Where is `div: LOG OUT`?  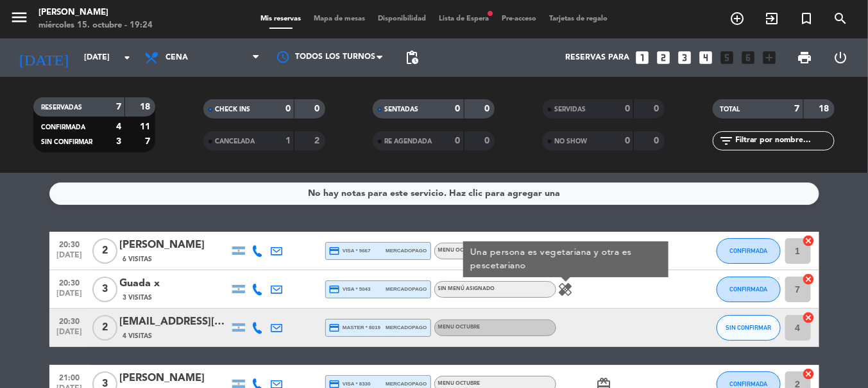 div: LOG OUT is located at coordinates (840, 58).